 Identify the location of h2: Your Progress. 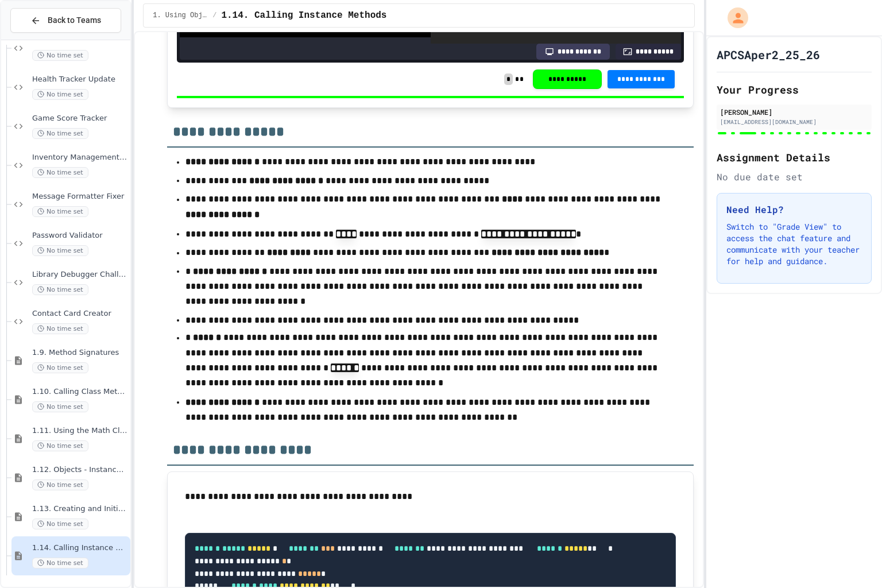
(795, 90).